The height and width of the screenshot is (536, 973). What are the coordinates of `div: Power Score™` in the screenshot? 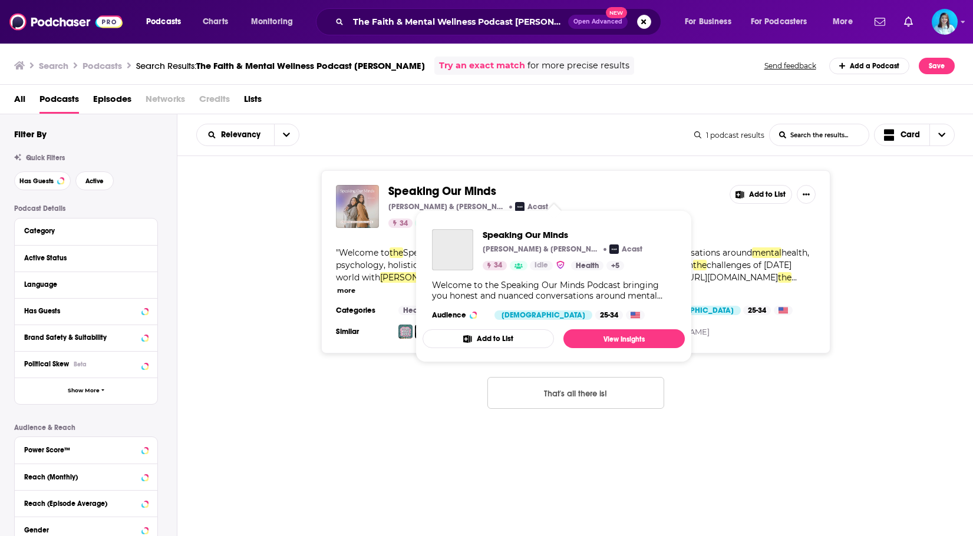 It's located at (81, 450).